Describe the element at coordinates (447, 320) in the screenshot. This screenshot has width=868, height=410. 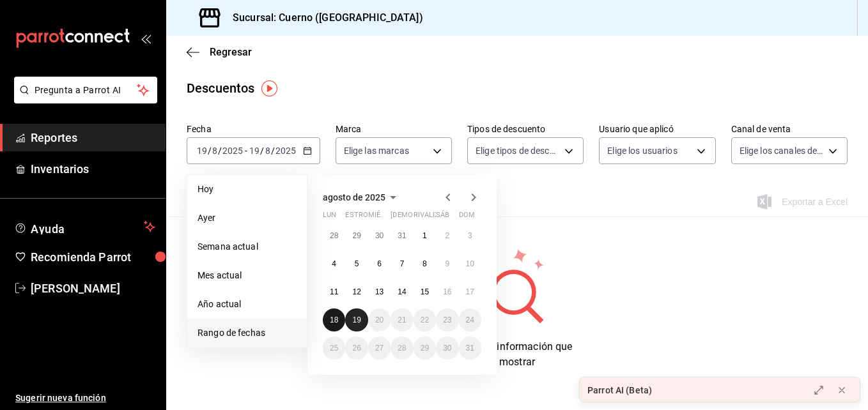
I see `abbr: 23 de agosto de 2025` at that location.